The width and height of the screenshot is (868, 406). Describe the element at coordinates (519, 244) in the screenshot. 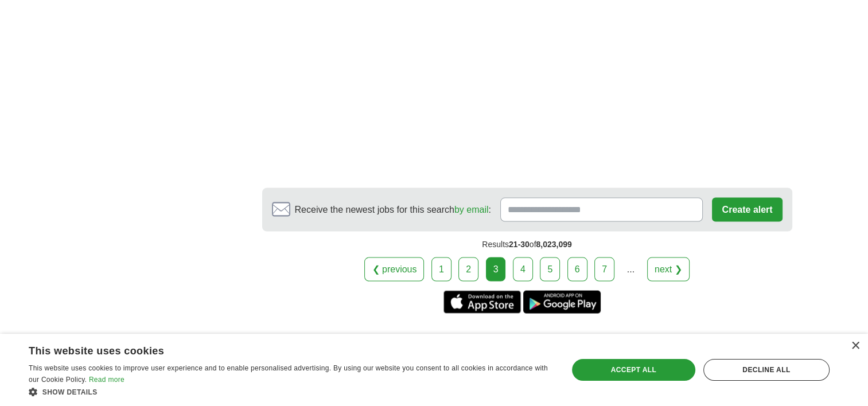

I see `span: 21-30` at that location.